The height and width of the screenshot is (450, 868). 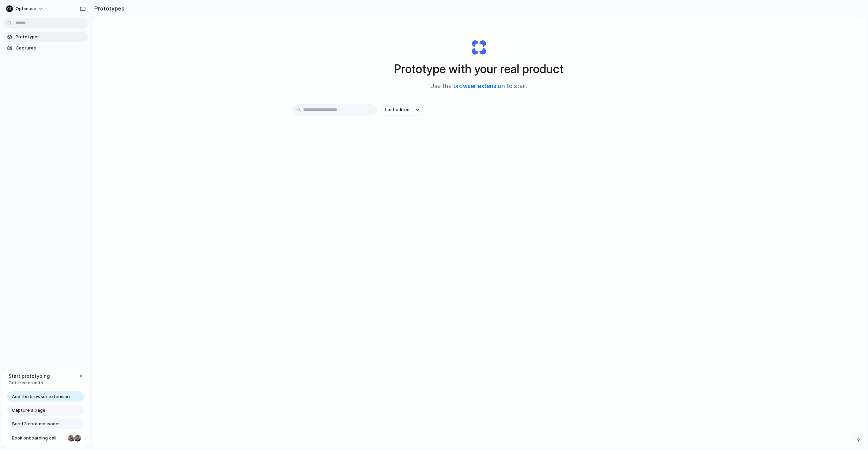 I want to click on span: Start prototyping, so click(x=29, y=376).